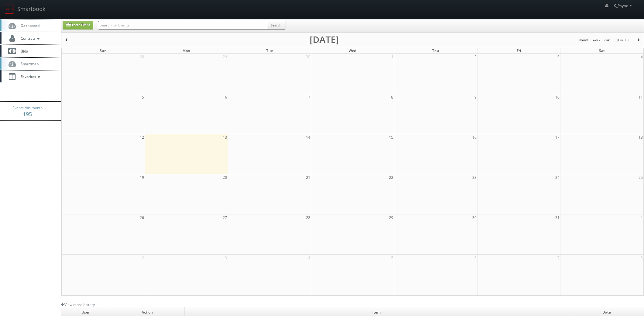 The width and height of the screenshot is (644, 316). What do you see at coordinates (78, 305) in the screenshot?
I see `a: View more history` at bounding box center [78, 305].